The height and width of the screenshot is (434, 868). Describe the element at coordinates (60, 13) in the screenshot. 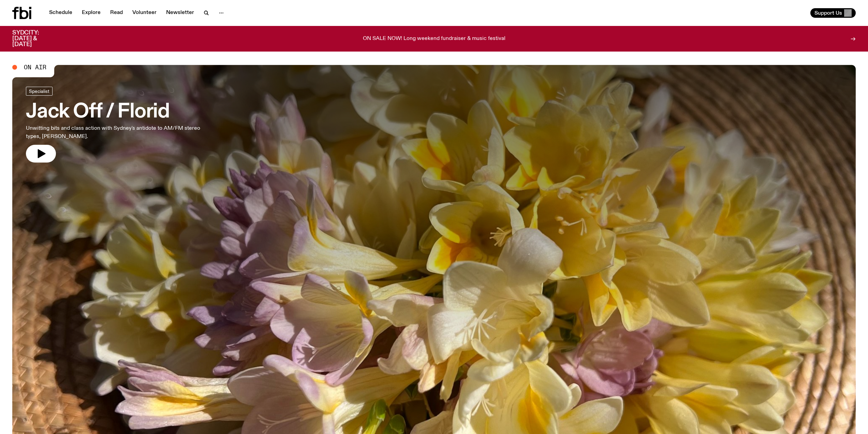

I see `a: Schedule` at that location.